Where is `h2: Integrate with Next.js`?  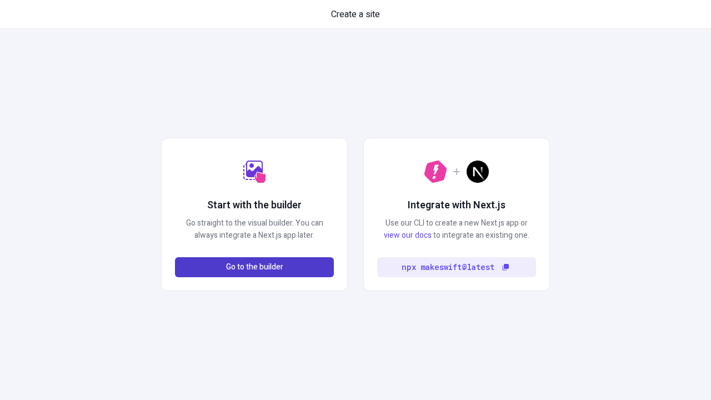
h2: Integrate with Next.js is located at coordinates (457, 205).